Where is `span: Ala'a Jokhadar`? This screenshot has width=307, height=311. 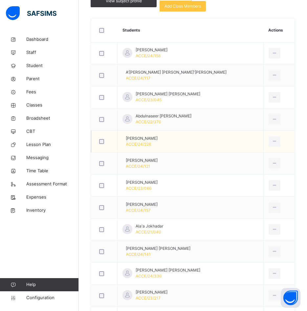 span: Ala'a Jokhadar is located at coordinates (149, 226).